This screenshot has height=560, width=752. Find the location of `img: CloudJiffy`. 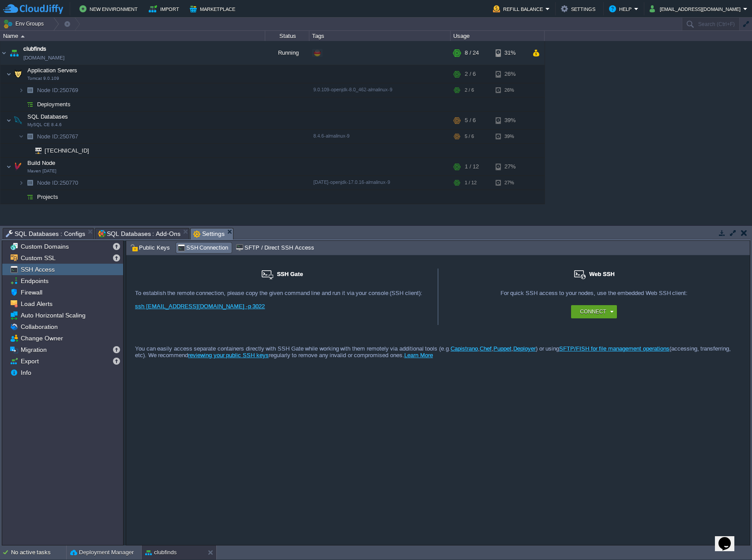

img: CloudJiffy is located at coordinates (33, 9).